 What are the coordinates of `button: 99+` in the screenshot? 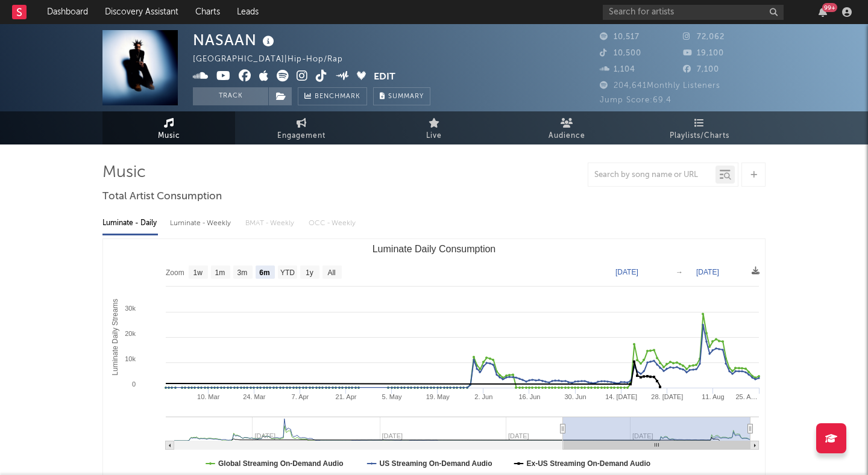 It's located at (822, 12).